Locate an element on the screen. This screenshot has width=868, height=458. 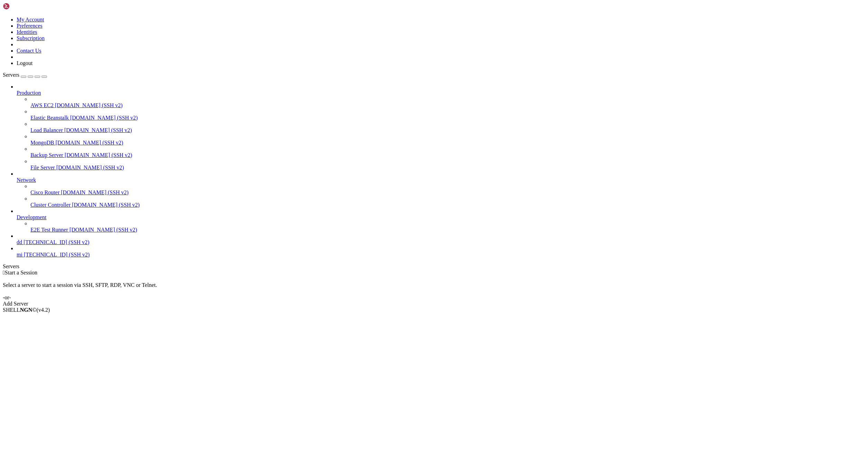
span: dd is located at coordinates (19, 242).